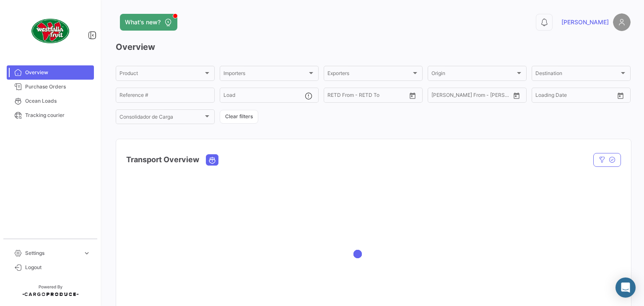  What do you see at coordinates (578, 75) in the screenshot?
I see `span: Destination` at bounding box center [578, 75].